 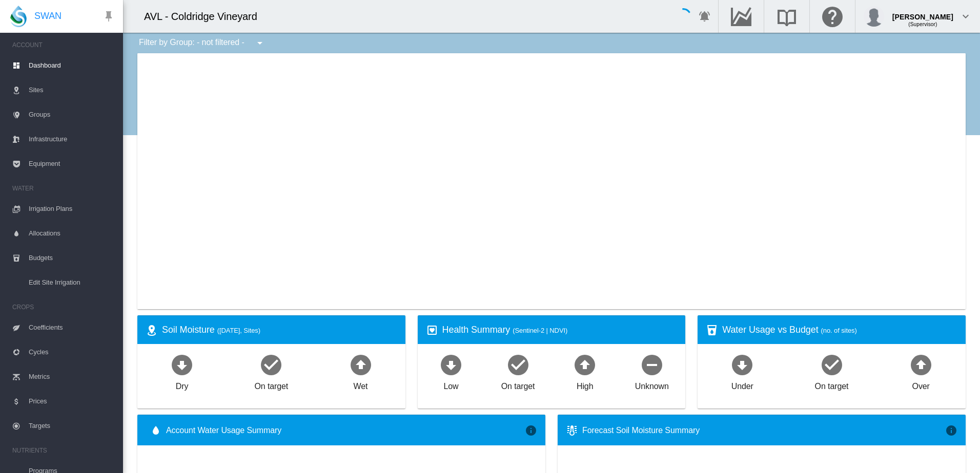 What do you see at coordinates (560, 330) in the screenshot?
I see `div: Health Summary` at bounding box center [560, 330].